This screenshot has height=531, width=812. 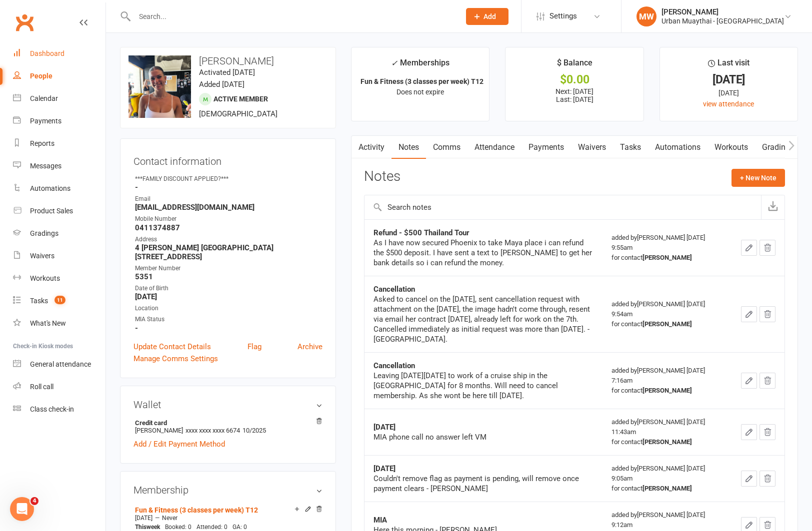 I want to click on span: GA: 0, so click(x=240, y=527).